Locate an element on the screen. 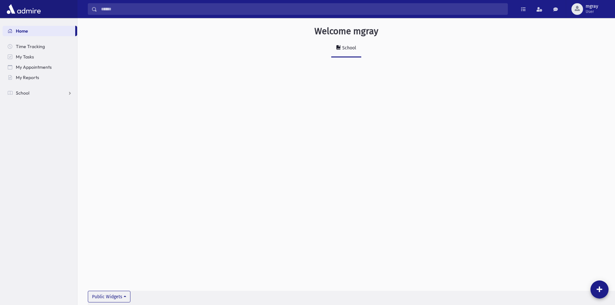 The width and height of the screenshot is (615, 305). input: Search is located at coordinates (302, 9).